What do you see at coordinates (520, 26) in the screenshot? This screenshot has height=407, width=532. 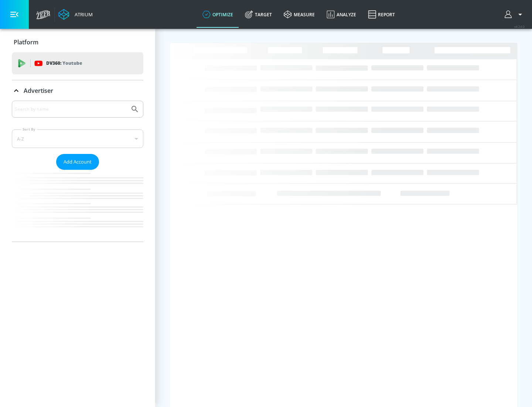 I see `span: v 4.24.0` at bounding box center [520, 26].